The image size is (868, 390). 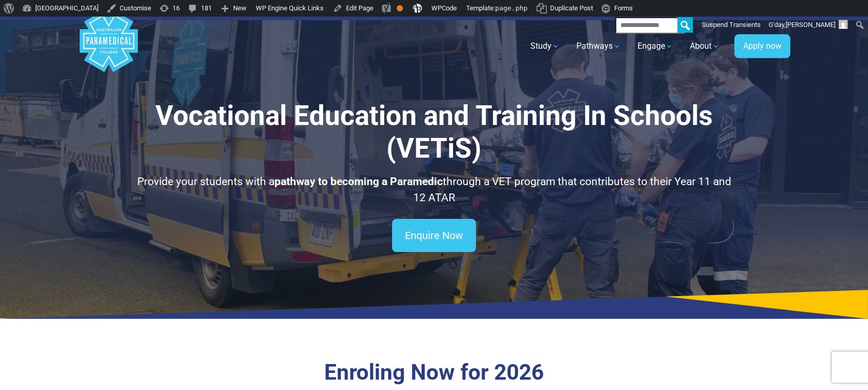 I want to click on h1: Vocational Education and Training In Schools (VETiS), so click(x=434, y=132).